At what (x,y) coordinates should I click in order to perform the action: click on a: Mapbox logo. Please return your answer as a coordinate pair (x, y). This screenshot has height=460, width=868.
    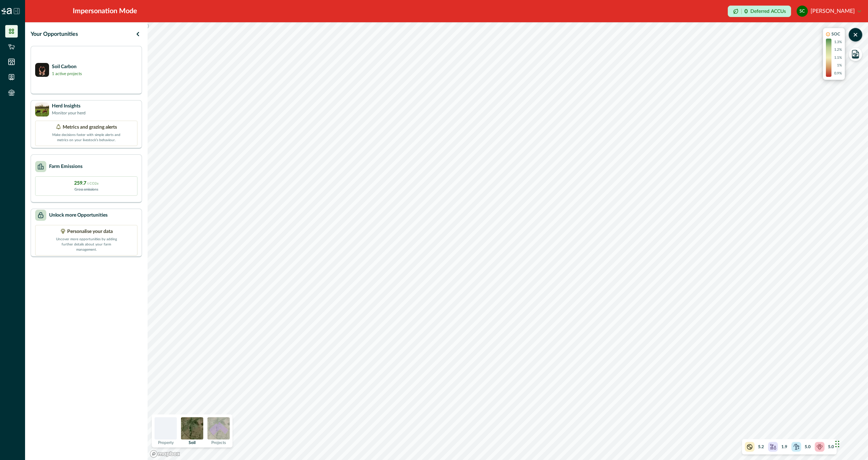
    Looking at the image, I should click on (165, 454).